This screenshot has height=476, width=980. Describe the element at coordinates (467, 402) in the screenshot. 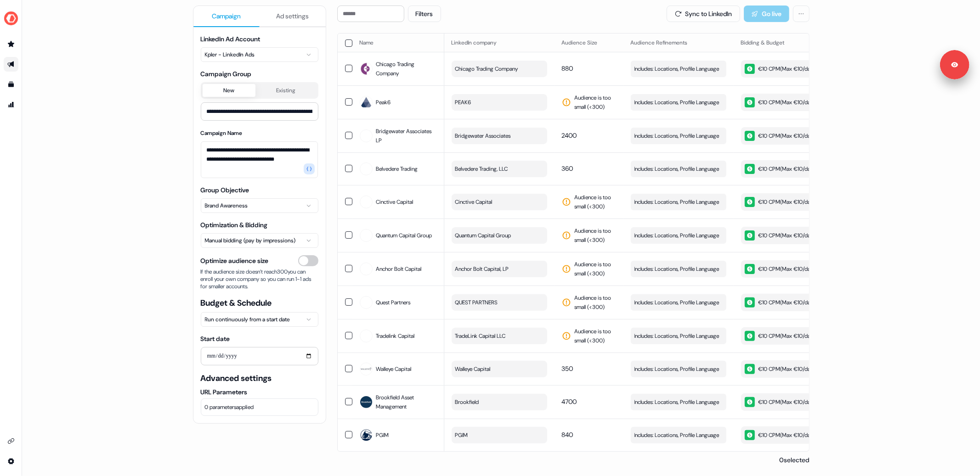

I see `span: Brookfield` at that location.